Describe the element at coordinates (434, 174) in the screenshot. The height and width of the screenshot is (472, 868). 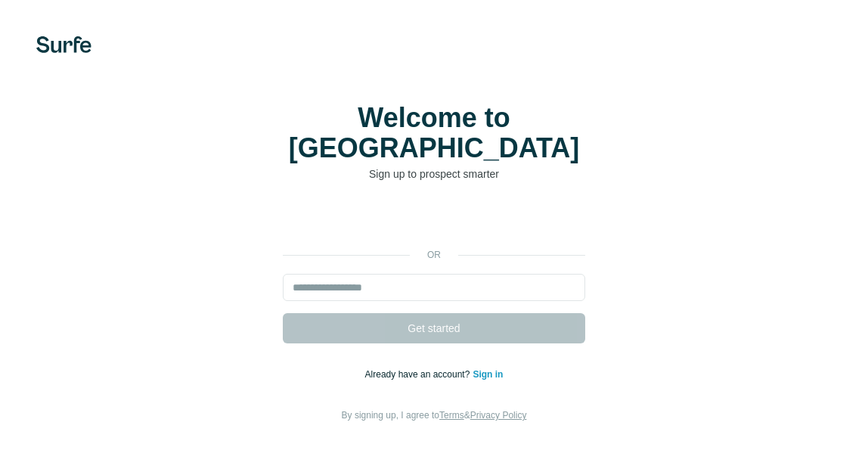
I see `p: Sign up to prospect smarter` at that location.